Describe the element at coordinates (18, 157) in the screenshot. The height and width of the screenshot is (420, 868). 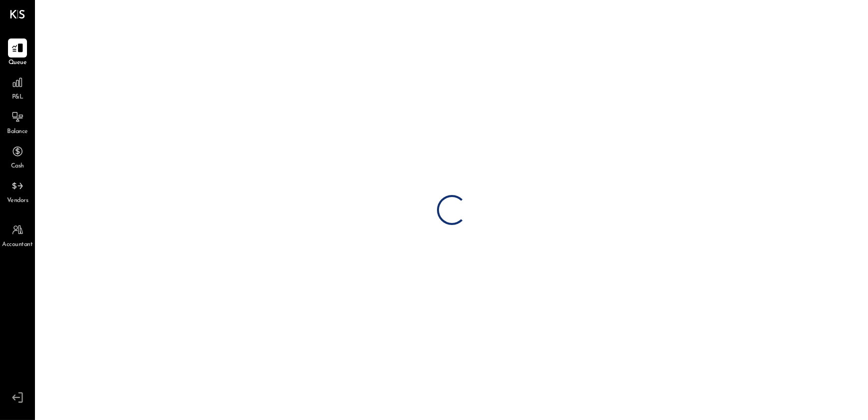
I see `a: Cash` at that location.